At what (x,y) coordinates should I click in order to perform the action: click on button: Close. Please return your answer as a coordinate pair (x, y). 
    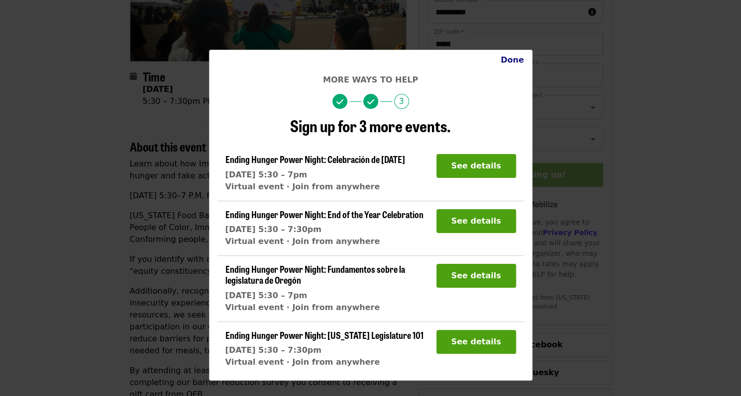
    Looking at the image, I should click on (512, 60).